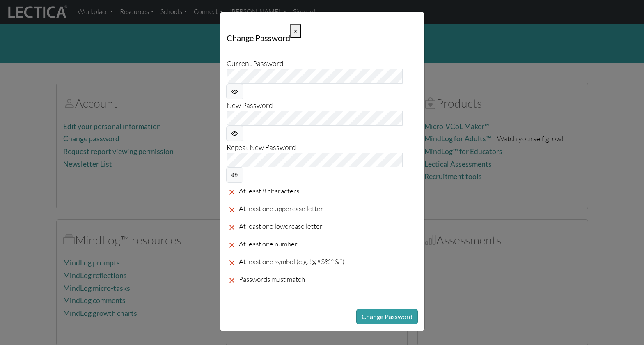 Image resolution: width=644 pixels, height=345 pixels. What do you see at coordinates (269, 190) in the screenshot?
I see `span: At least 8 characters` at bounding box center [269, 190].